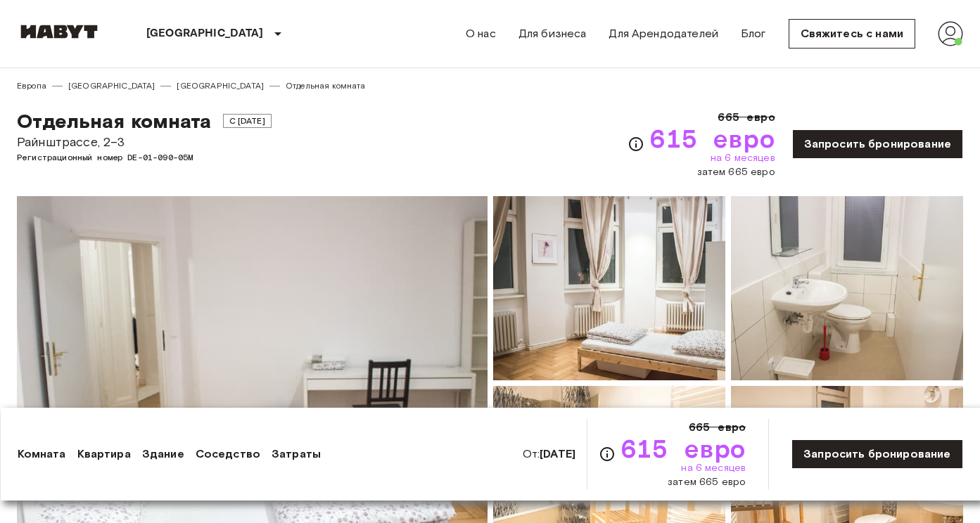 The image size is (980, 523). What do you see at coordinates (852, 33) in the screenshot?
I see `a: Свяжитесь с нами` at bounding box center [852, 33].